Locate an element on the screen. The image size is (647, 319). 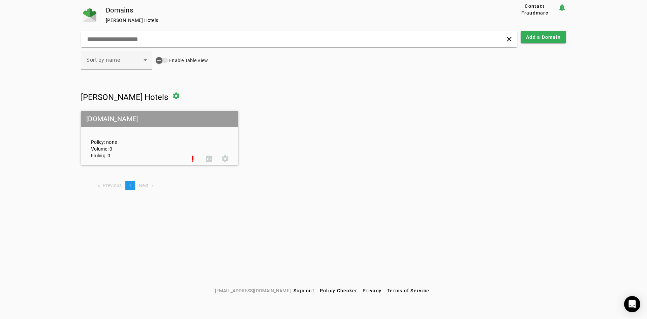
button: Sign out is located at coordinates (304, 290).